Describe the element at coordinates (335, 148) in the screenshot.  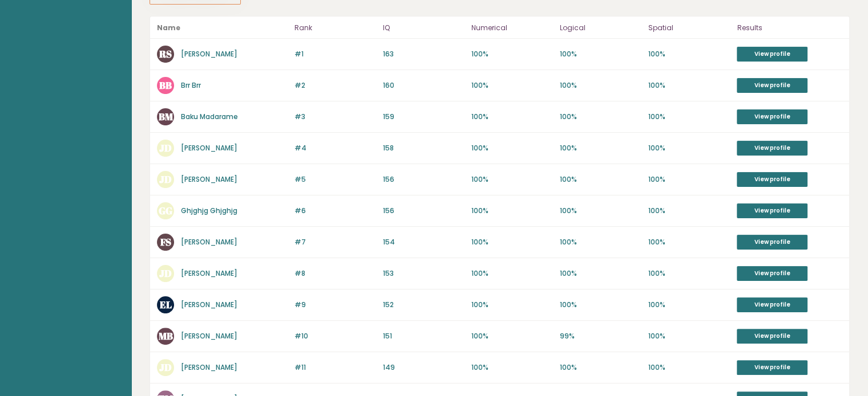
I see `p: #4` at that location.